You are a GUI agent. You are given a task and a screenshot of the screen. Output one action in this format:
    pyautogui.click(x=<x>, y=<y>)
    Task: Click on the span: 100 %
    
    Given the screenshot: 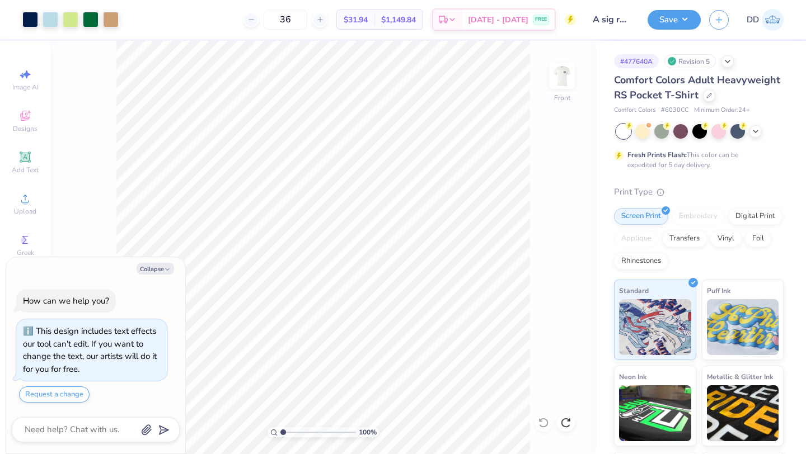 What is the action you would take?
    pyautogui.click(x=368, y=433)
    